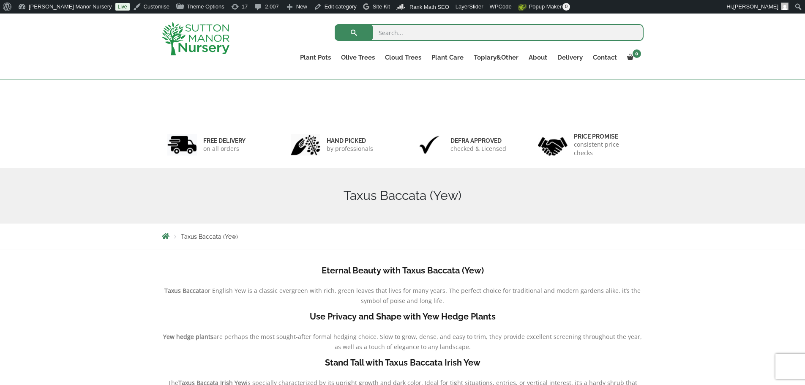 This screenshot has height=385, width=805. What do you see at coordinates (224, 141) in the screenshot?
I see `h6: FREE DELIVERY` at bounding box center [224, 141].